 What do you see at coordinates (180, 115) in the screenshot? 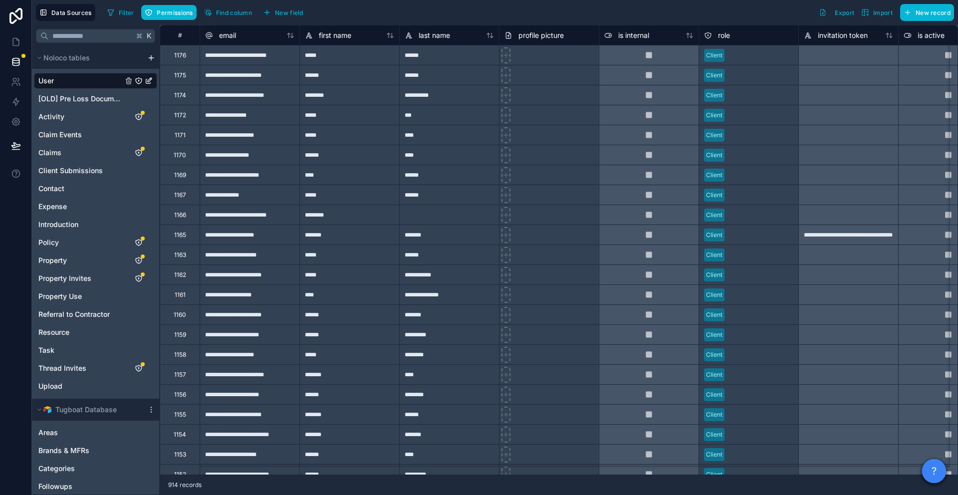
I see `div: 1172` at bounding box center [180, 115].